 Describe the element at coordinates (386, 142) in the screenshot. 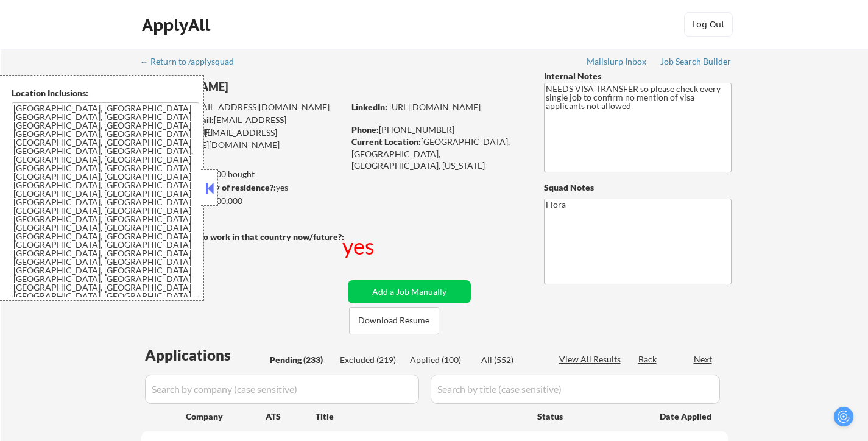

I see `strong: Current Location:` at that location.